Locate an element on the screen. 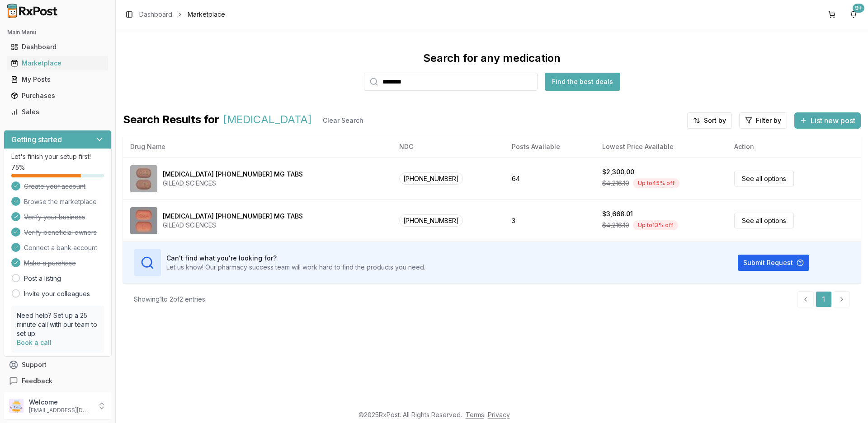  button: 9+ is located at coordinates (854, 15).